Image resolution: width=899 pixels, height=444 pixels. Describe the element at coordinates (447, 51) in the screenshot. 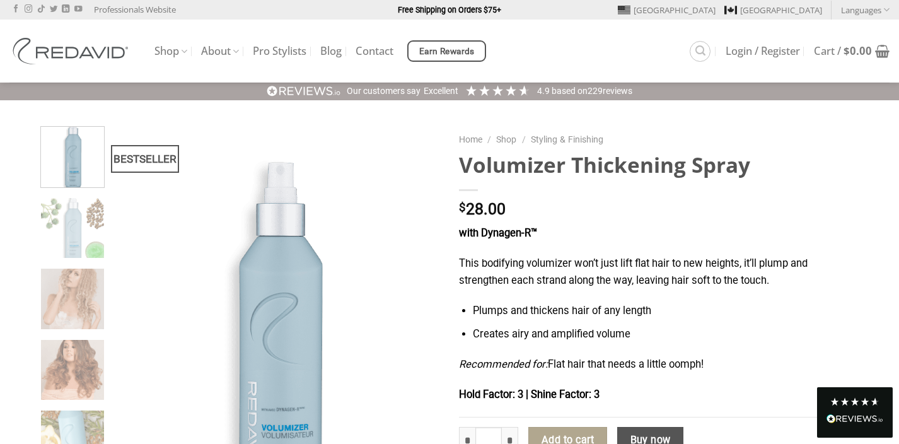

I see `a: Earn Rewards` at that location.